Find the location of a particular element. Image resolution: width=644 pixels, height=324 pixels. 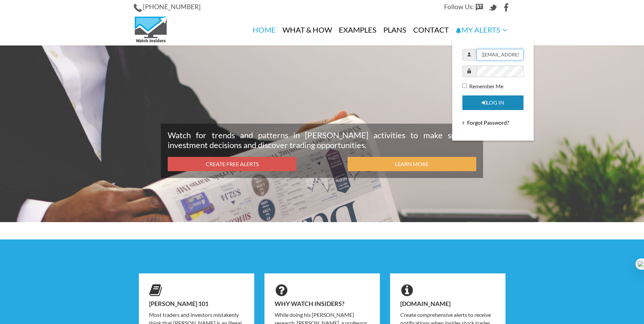

label: Remember Me is located at coordinates (482, 87).